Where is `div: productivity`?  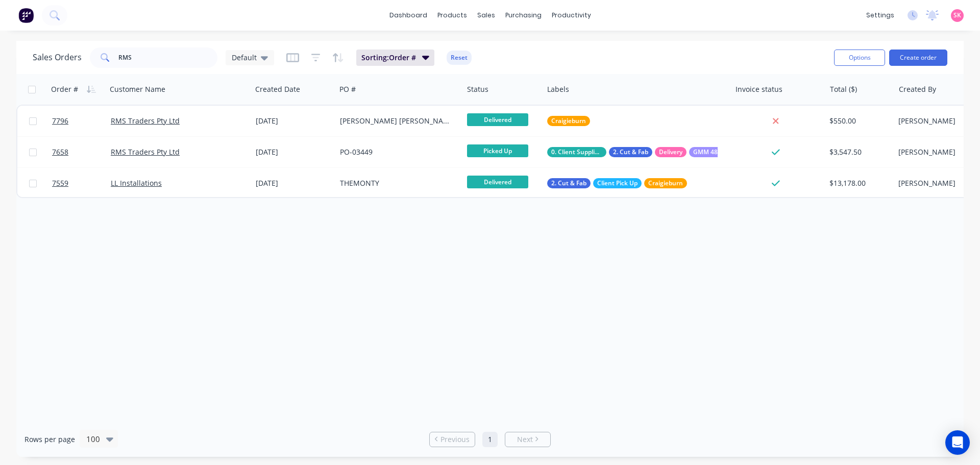 div: productivity is located at coordinates (571, 15).